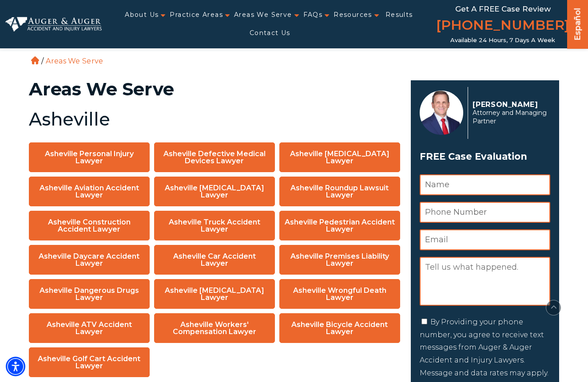 This screenshot has width=588, height=382. Describe the element at coordinates (511, 117) in the screenshot. I see `span: Attorney and Managing Partner` at that location.